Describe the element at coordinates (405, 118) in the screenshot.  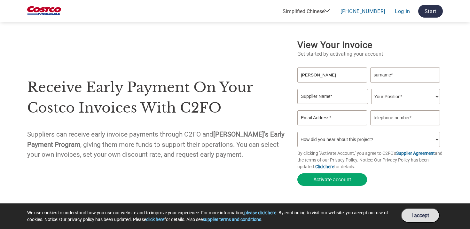
I see `input: telephone number*` at that location.